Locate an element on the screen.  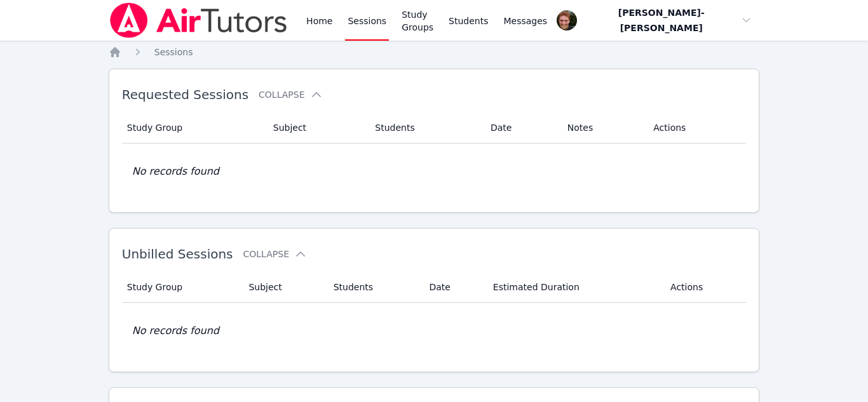
span: Sessions is located at coordinates (174, 52).